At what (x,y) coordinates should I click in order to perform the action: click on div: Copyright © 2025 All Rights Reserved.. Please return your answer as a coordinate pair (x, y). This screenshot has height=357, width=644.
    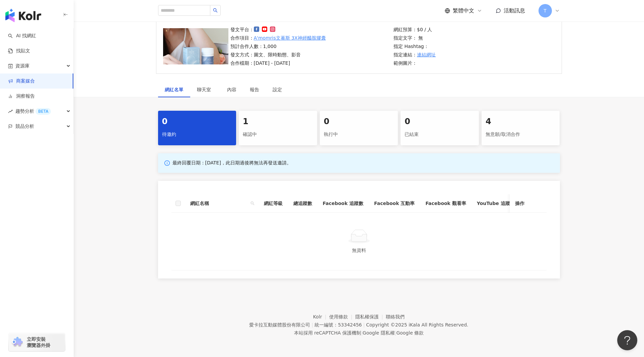
    Looking at the image, I should click on (417, 325).